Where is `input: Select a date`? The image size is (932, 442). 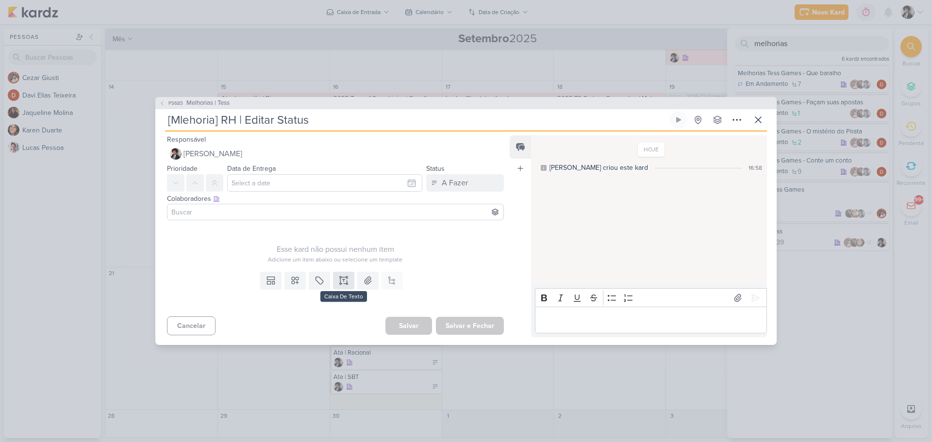 input: Select a date is located at coordinates (325, 183).